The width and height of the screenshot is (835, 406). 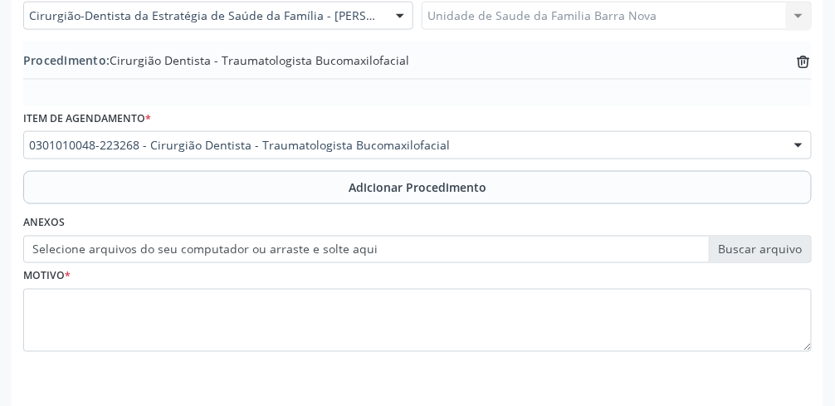 What do you see at coordinates (417, 188) in the screenshot?
I see `button: Adicionar Procedimento` at bounding box center [417, 188].